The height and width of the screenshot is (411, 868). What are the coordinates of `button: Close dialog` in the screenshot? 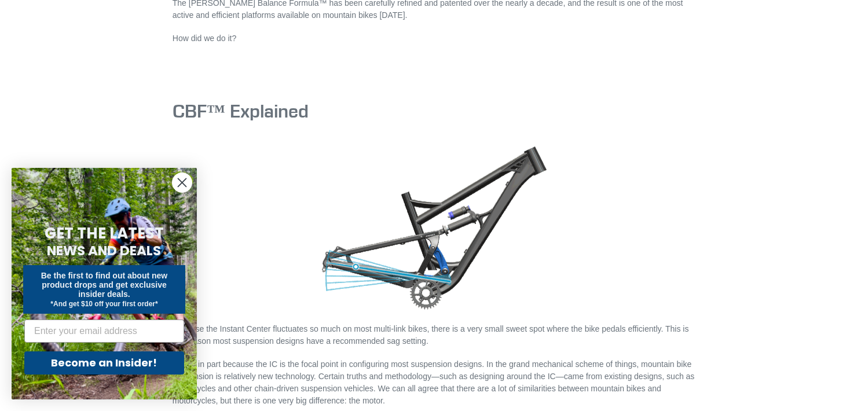 It's located at (182, 182).